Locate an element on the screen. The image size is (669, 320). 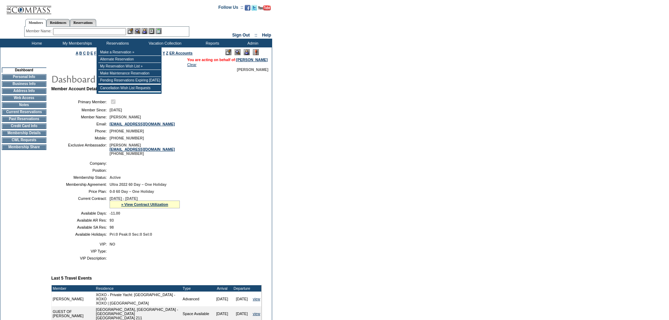
td: Residence is located at coordinates (138, 288).